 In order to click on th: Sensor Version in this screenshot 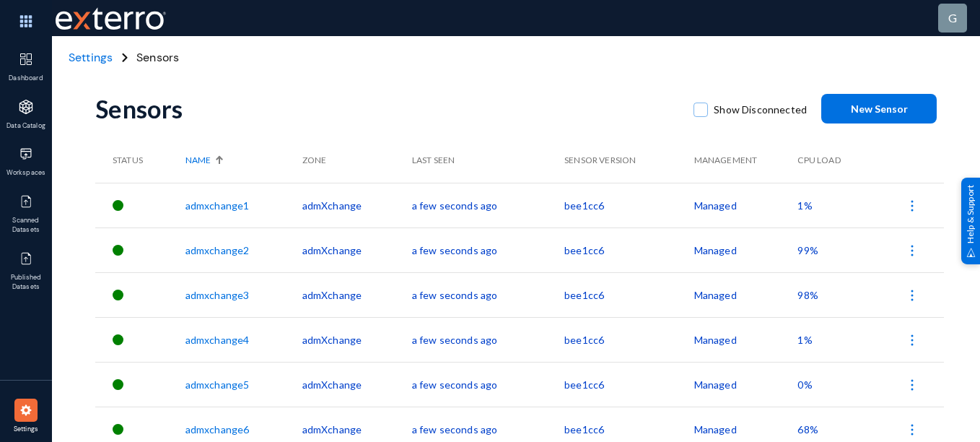, I will do `click(629, 161)`.